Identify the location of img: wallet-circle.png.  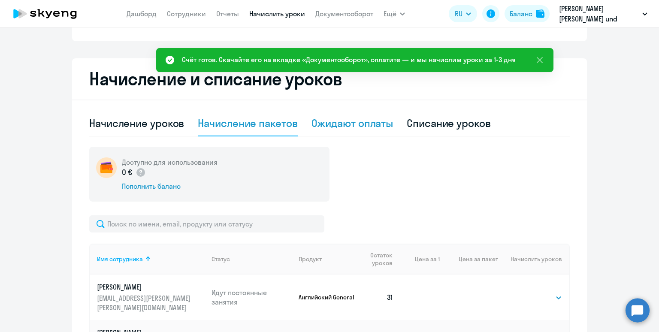
(106, 168).